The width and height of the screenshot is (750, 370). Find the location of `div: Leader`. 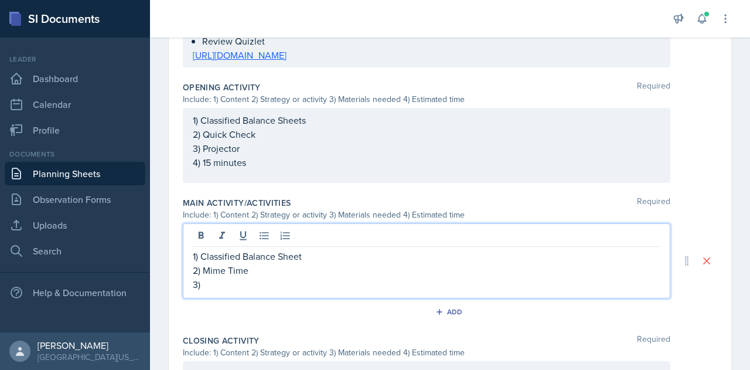

div: Leader is located at coordinates (75, 59).